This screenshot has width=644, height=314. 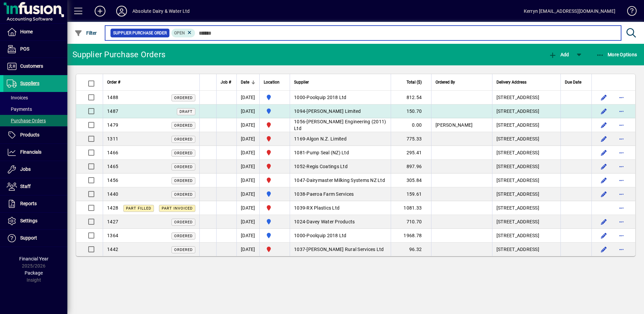 What do you see at coordinates (512, 82) in the screenshot?
I see `span: Delivery Address` at bounding box center [512, 82].